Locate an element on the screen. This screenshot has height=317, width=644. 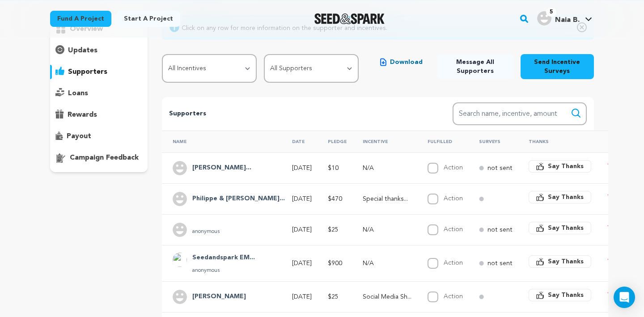
span: Download is located at coordinates (406, 62).